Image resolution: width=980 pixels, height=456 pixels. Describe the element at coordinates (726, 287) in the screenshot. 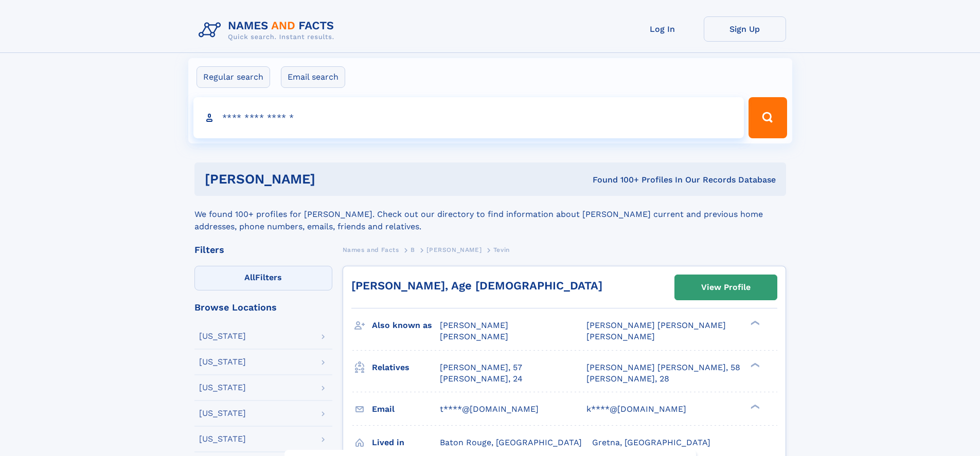

I see `a: View Profile` at that location.